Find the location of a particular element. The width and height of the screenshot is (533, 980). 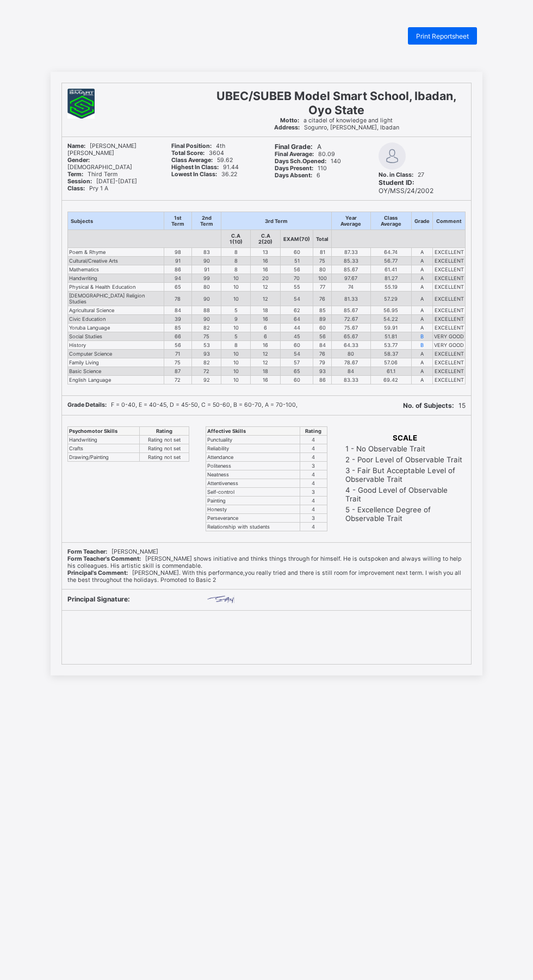

td: Relationship with students is located at coordinates (253, 527).